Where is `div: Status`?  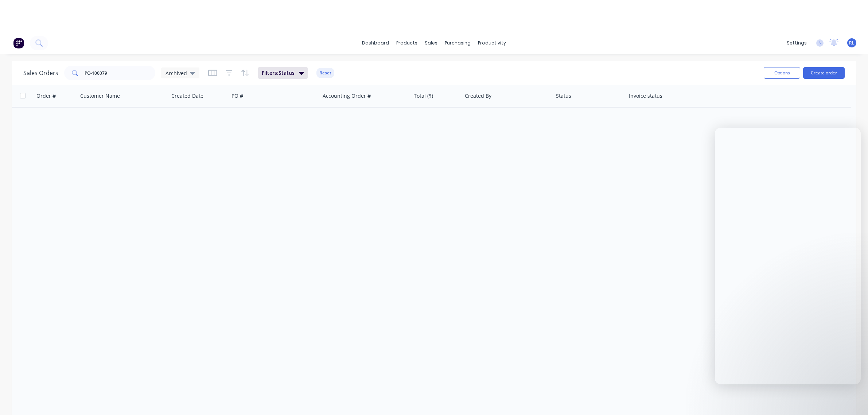 div: Status is located at coordinates (564, 96).